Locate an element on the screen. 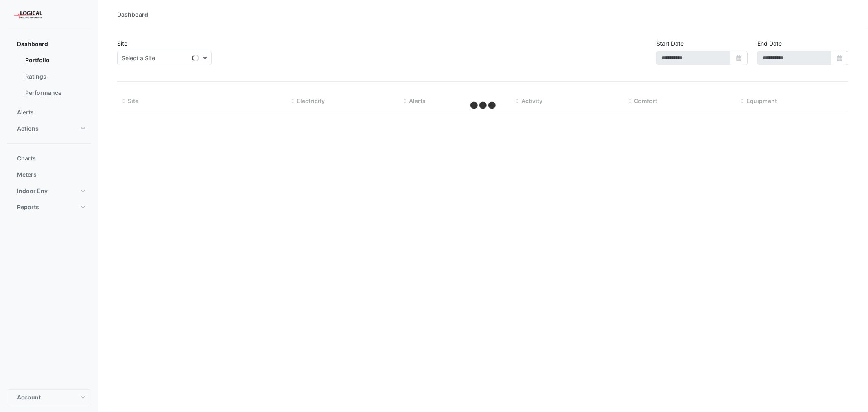 This screenshot has height=412, width=868. button: Alerts is located at coordinates (49, 112).